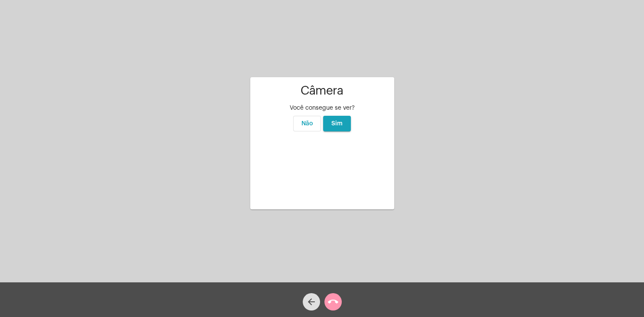  What do you see at coordinates (337, 123) in the screenshot?
I see `span: Sim` at bounding box center [337, 123].